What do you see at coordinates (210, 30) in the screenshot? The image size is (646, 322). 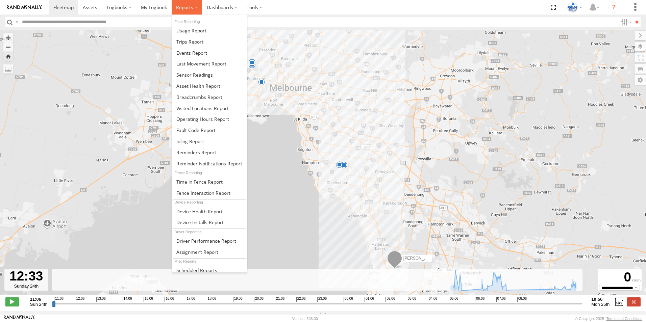 I see `a: Usage Report` at bounding box center [210, 30].